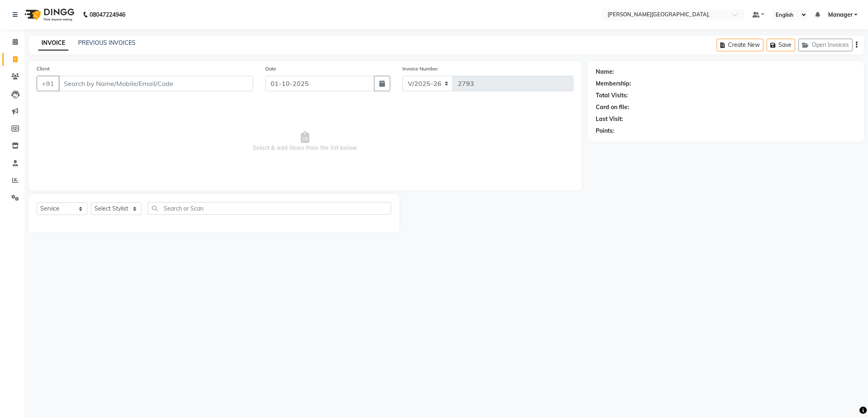 This screenshot has height=417, width=868. I want to click on button: +91, so click(48, 84).